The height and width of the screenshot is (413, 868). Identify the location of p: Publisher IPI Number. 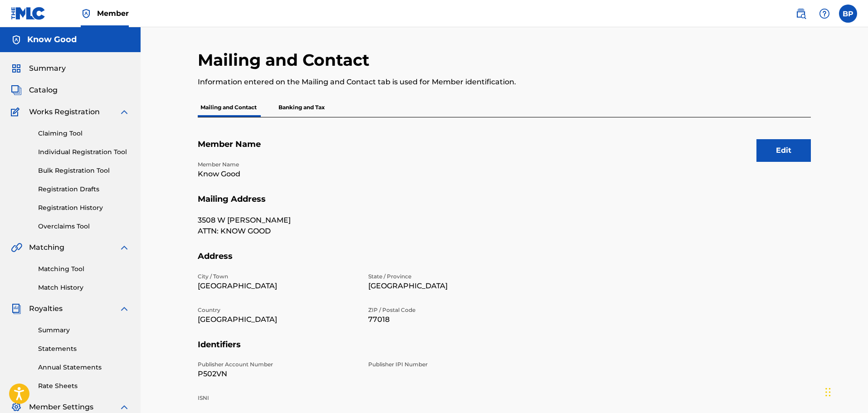
(448, 365).